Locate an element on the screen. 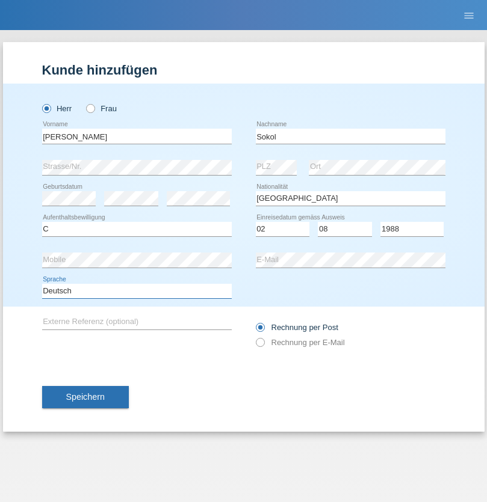  label: Frau is located at coordinates (101, 108).